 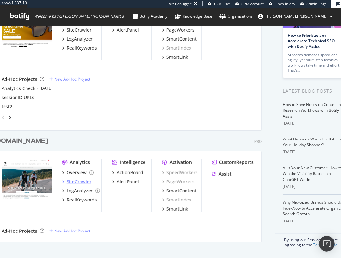 I want to click on a: Terms of Use, so click(x=325, y=245).